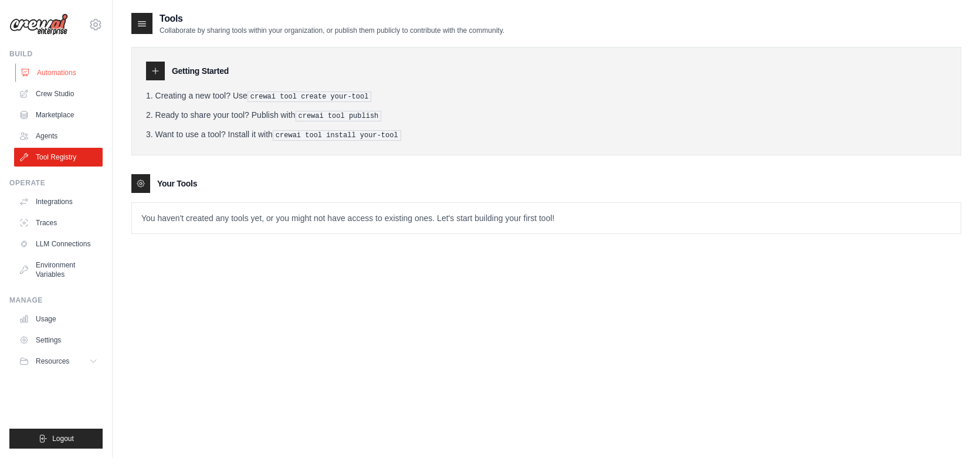 This screenshot has height=458, width=980. Describe the element at coordinates (58, 202) in the screenshot. I see `a: Integrations` at that location.